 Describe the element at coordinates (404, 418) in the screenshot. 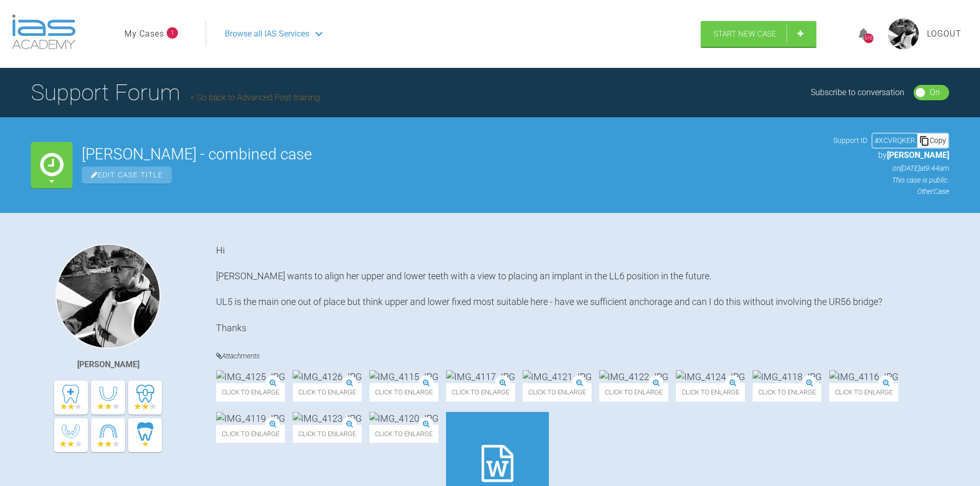

I see `img: IMG_4120.JPG` at that location.